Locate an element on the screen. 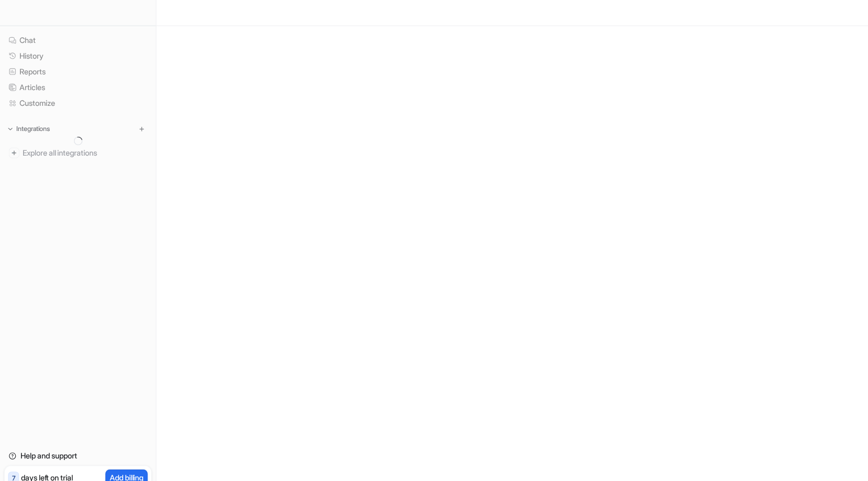 This screenshot has width=868, height=481. a: Explore all integrations is located at coordinates (75, 148).